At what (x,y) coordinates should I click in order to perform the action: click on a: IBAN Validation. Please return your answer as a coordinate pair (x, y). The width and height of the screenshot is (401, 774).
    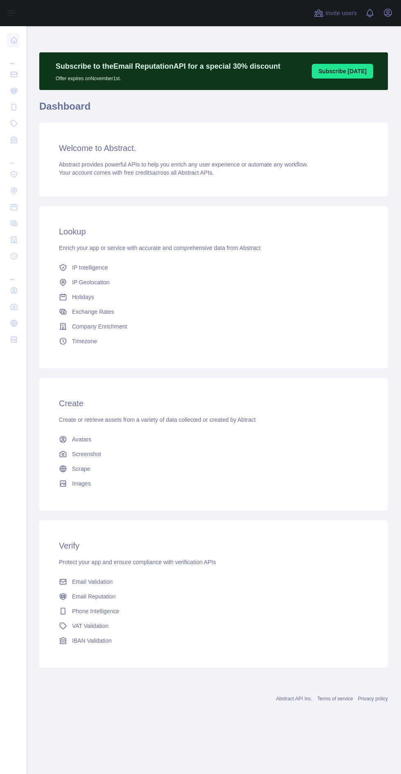
    Looking at the image, I should click on (214, 641).